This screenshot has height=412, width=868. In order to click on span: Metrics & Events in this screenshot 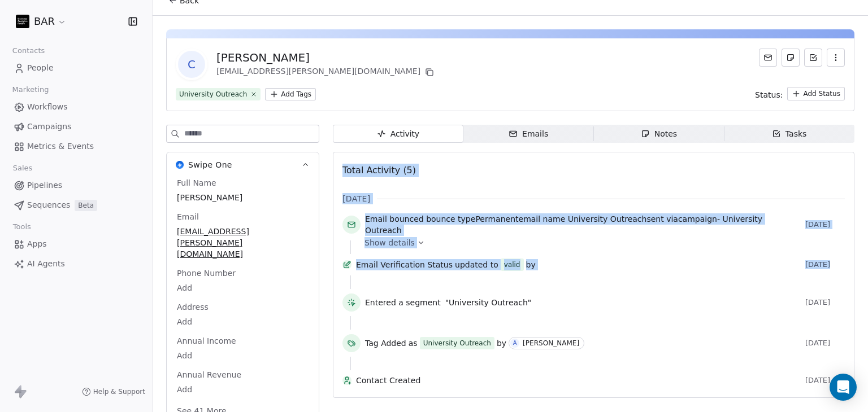, I will do `click(61, 146)`.